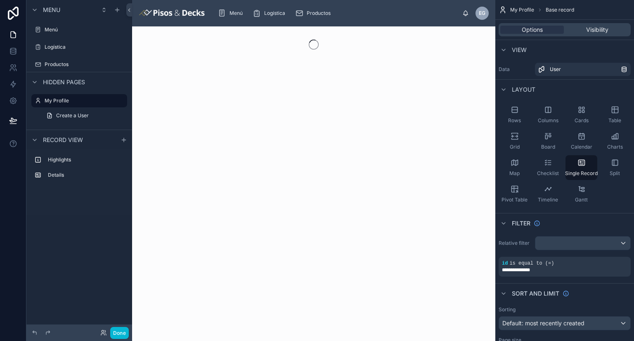  What do you see at coordinates (522, 10) in the screenshot?
I see `span: My Profile` at bounding box center [522, 10].